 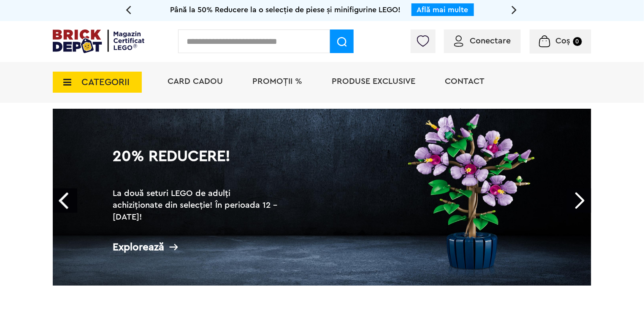 I want to click on a: PROMOȚII %, so click(x=277, y=81).